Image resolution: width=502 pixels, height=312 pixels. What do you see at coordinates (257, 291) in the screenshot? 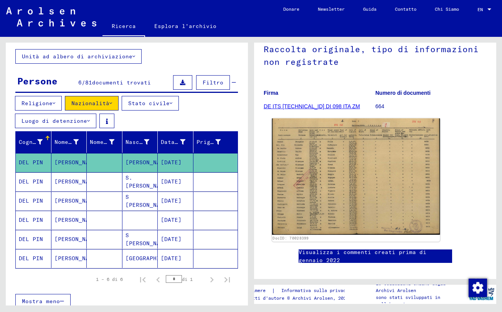
I see `a: Imprimere` at bounding box center [257, 291].